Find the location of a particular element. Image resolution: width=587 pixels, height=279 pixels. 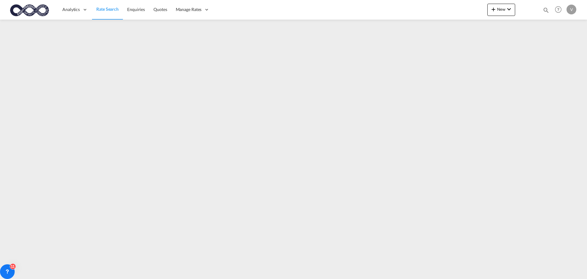

div: V is located at coordinates (572, 9).